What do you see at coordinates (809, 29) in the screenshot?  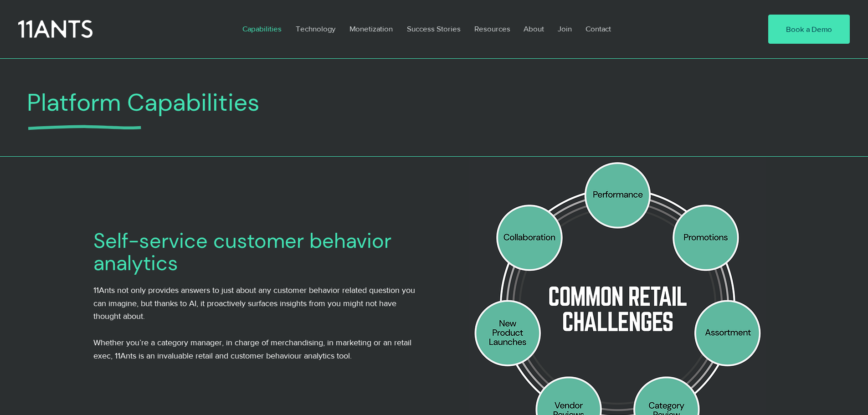 I see `span: Book a Demo` at bounding box center [809, 29].